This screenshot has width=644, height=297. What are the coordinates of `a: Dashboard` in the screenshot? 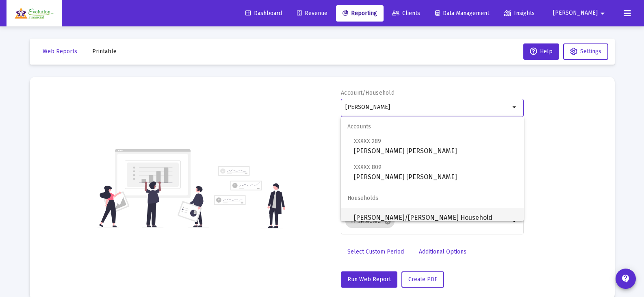 It's located at (264, 13).